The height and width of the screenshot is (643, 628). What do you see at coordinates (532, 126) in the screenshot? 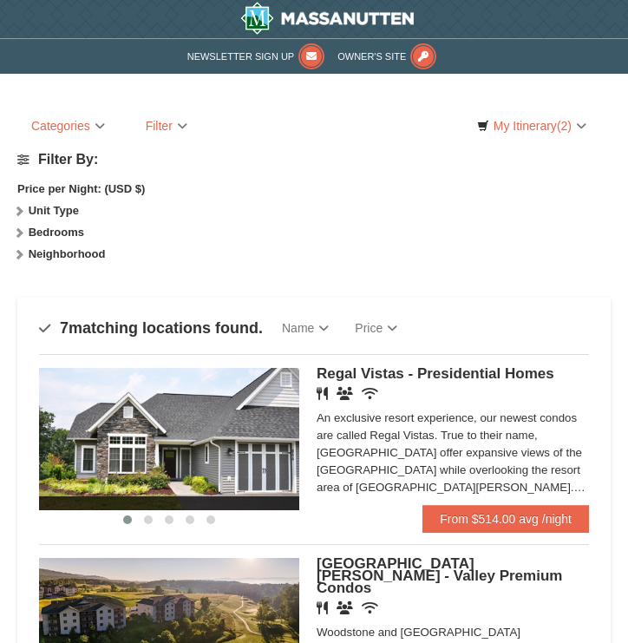
I see `a: My Itinerary(2)` at bounding box center [532, 126].